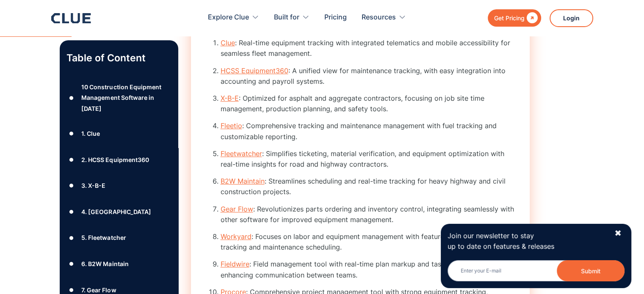  I want to click on a: Clue, so click(227, 43).